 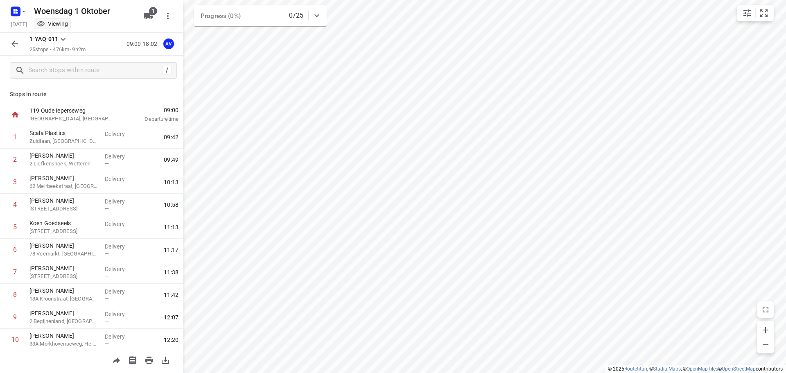 I want to click on p: 13 Stationsstraat, Mechelen, so click(x=64, y=231).